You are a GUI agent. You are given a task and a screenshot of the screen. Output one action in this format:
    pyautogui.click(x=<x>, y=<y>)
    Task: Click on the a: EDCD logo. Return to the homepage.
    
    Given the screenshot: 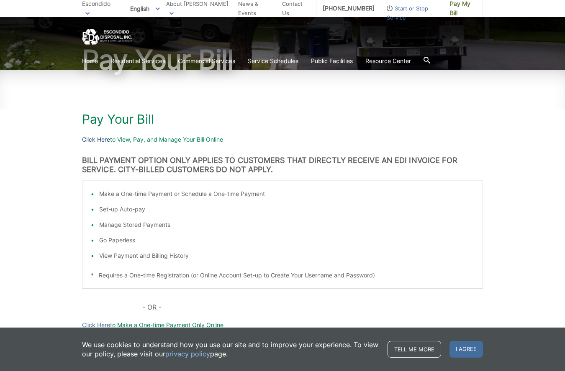 What is the action you would take?
    pyautogui.click(x=107, y=37)
    